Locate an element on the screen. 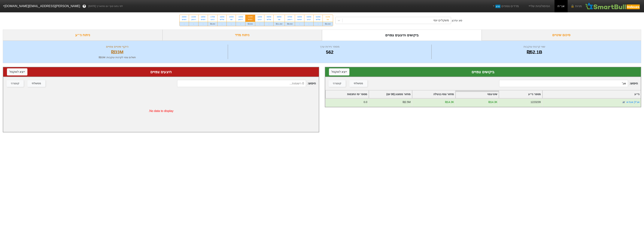 Image resolution: width=644 pixels, height=246 pixels. div: 14/09 is located at coordinates (241, 17).